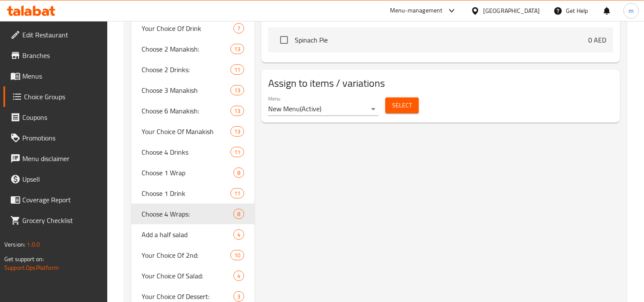 Image resolution: width=644 pixels, height=302 pixels. Describe the element at coordinates (55, 179) in the screenshot. I see `a: Upsell` at that location.